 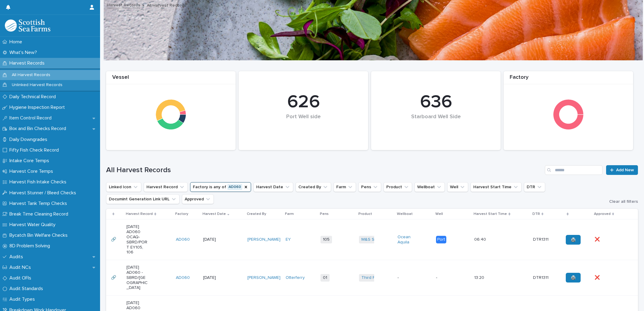 What do you see at coordinates (21, 278) in the screenshot?
I see `p: Audit OFIs` at bounding box center [21, 278].